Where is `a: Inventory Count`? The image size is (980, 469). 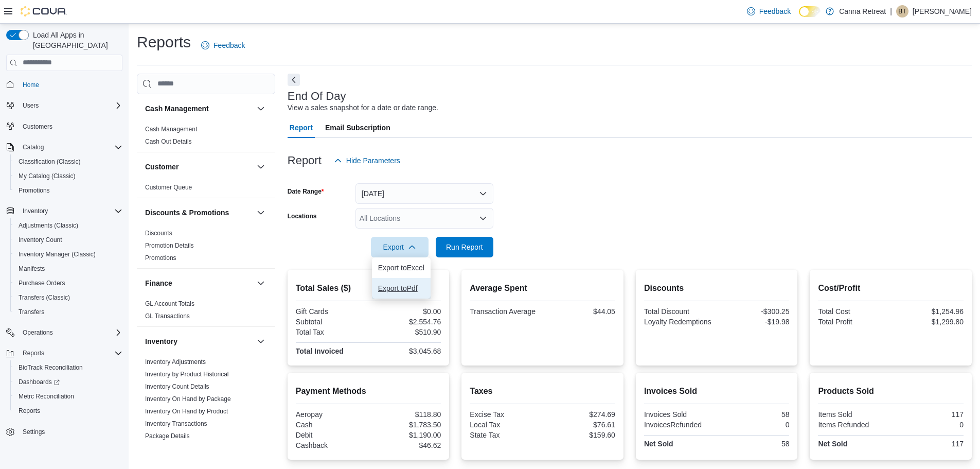 a: Inventory Count is located at coordinates (40, 240).